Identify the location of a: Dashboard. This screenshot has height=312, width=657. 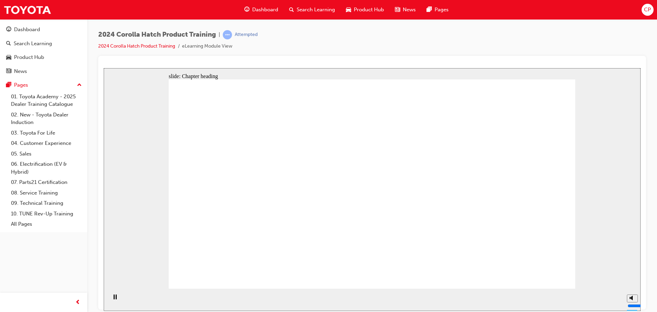
(43, 29).